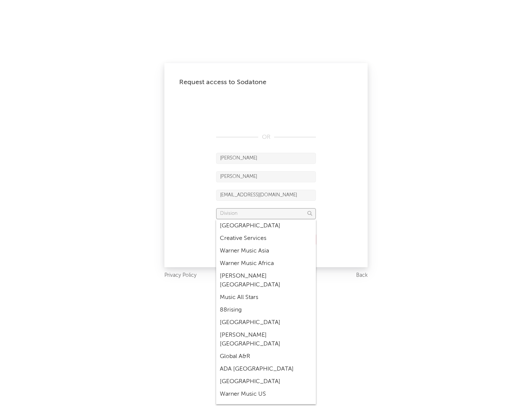 This screenshot has width=532, height=406. I want to click on div: Global A&R, so click(266, 357).